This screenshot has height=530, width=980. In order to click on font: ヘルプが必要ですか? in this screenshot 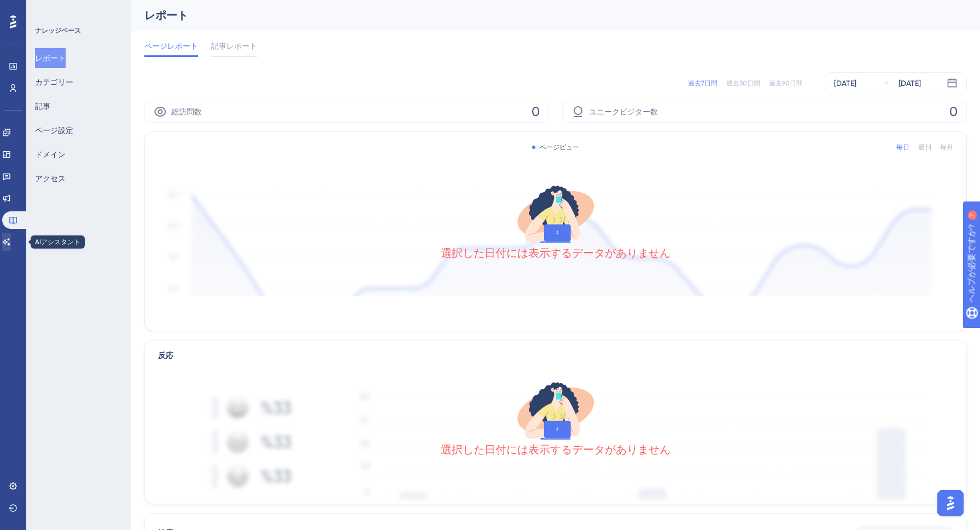, I will do `click(65, 9)`.